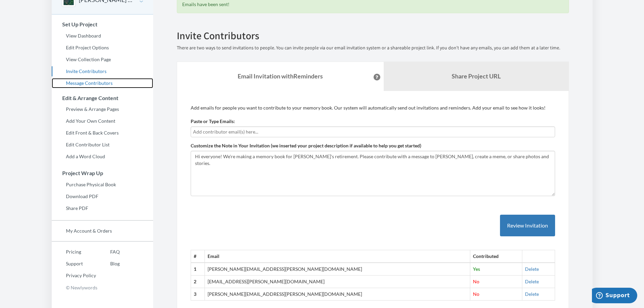 The width and height of the screenshot is (644, 308). What do you see at coordinates (198, 269) in the screenshot?
I see `th: 1` at bounding box center [198, 269].